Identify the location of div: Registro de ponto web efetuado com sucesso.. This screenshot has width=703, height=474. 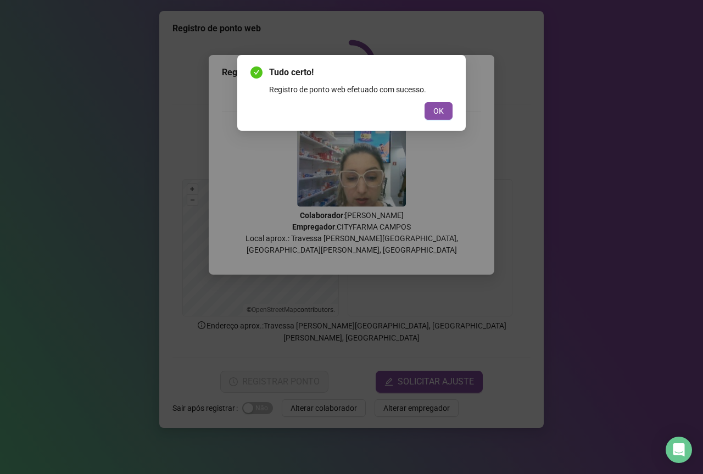
(361, 90).